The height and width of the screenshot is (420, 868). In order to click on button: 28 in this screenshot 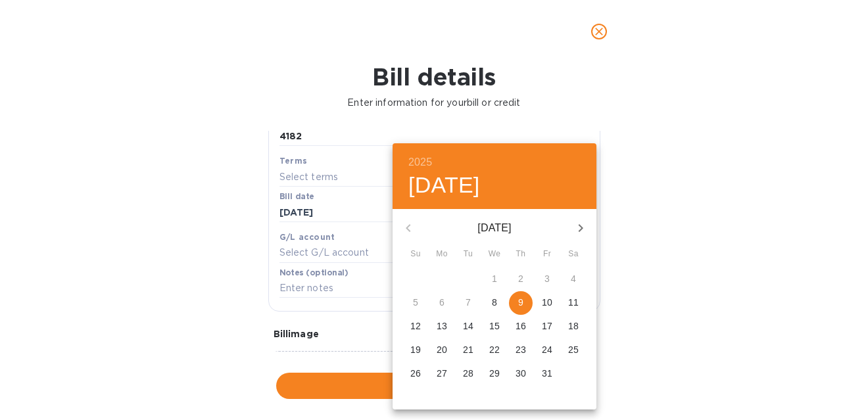, I will do `click(468, 374)`.